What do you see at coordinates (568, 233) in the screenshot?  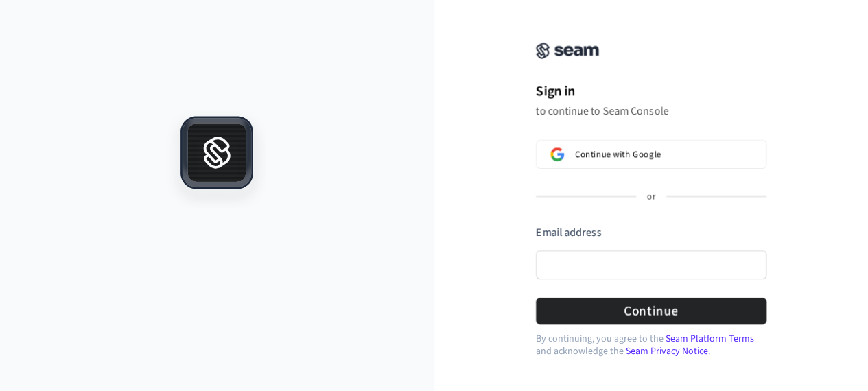 I see `label: Email address` at bounding box center [568, 233].